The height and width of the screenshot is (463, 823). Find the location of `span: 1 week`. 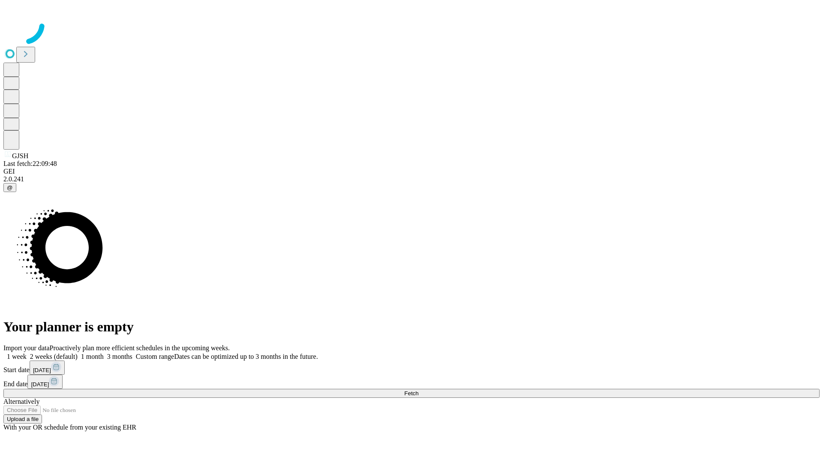

span: 1 week is located at coordinates (17, 356).